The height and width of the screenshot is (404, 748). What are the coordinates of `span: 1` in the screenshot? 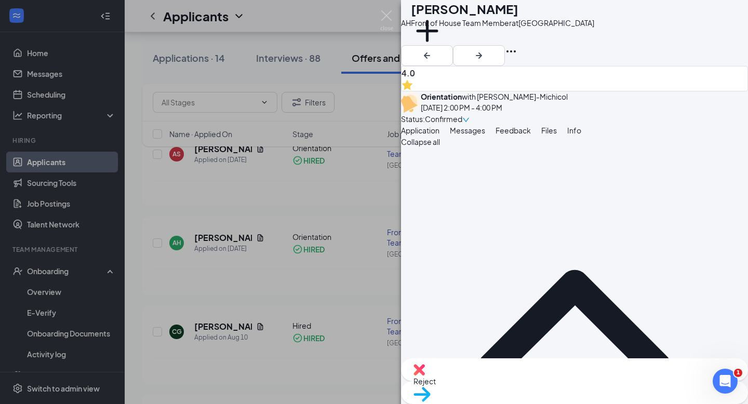 It's located at (738, 373).